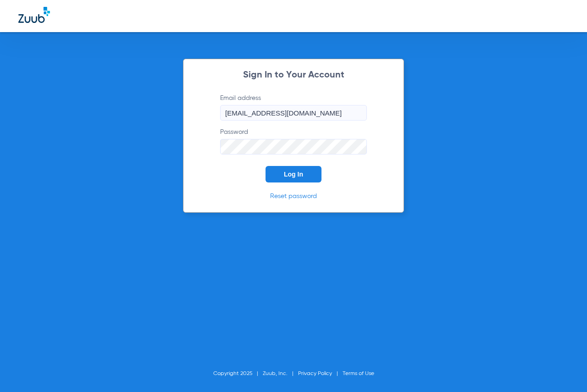  Describe the element at coordinates (294, 147) in the screenshot. I see `input: Password` at that location.